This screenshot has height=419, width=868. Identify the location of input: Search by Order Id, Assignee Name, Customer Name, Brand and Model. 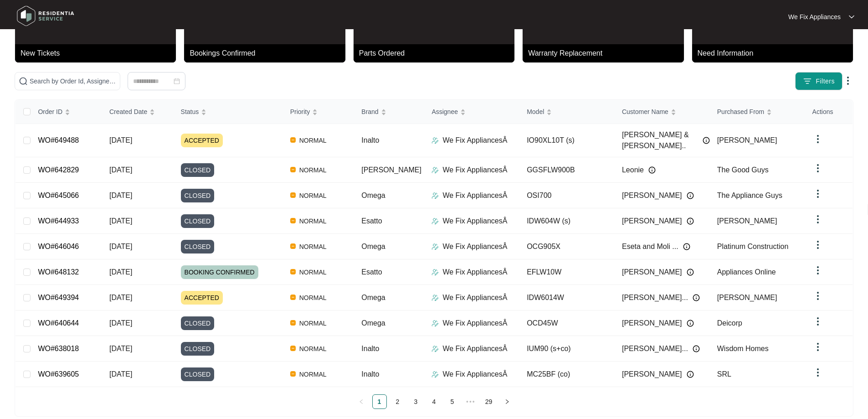
(73, 81).